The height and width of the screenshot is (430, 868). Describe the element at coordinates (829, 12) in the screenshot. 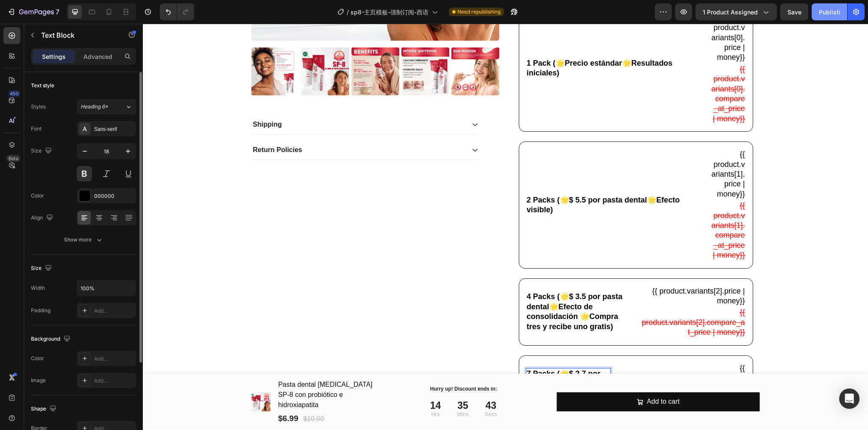

I see `button: Publish` at that location.